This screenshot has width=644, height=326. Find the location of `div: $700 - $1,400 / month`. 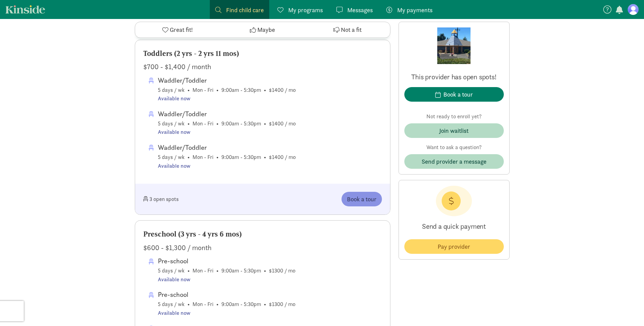

div: $700 - $1,400 / month is located at coordinates (262, 67).